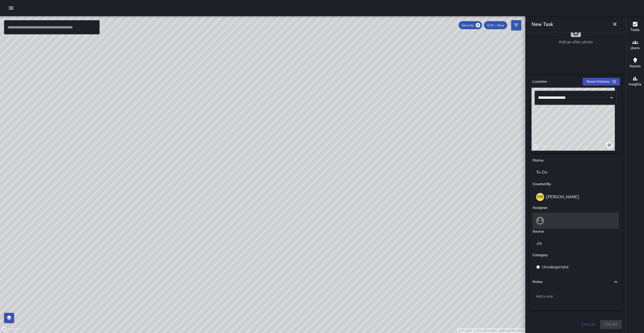 The height and width of the screenshot is (333, 644). I want to click on h6: Notes, so click(538, 282).